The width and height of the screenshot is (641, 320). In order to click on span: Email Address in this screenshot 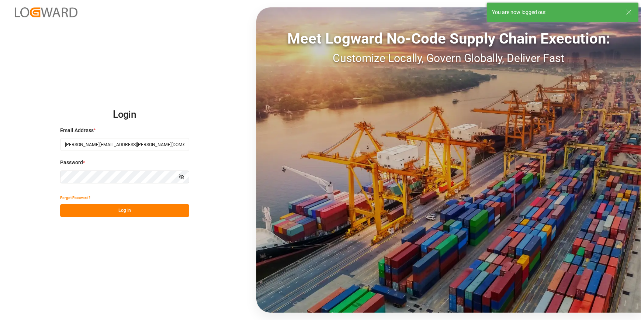, I will do `click(77, 130)`.